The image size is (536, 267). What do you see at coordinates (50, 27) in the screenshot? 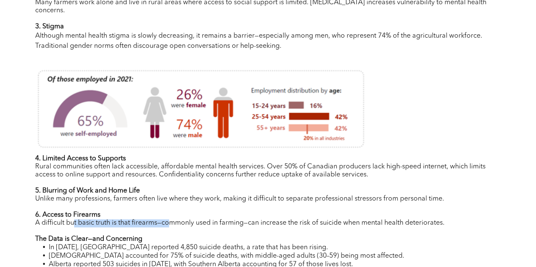
I see `strong: 3. Stigma` at bounding box center [50, 27].